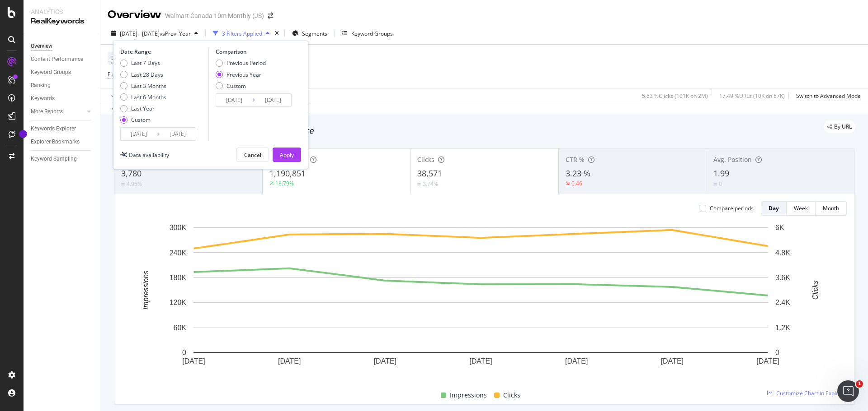  What do you see at coordinates (315, 34) in the screenshot?
I see `span: Segments` at bounding box center [315, 34].